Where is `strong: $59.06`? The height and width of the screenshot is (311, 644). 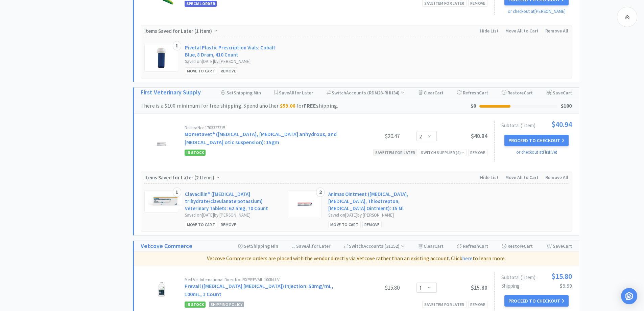 strong: $59.06 is located at coordinates (288, 105).